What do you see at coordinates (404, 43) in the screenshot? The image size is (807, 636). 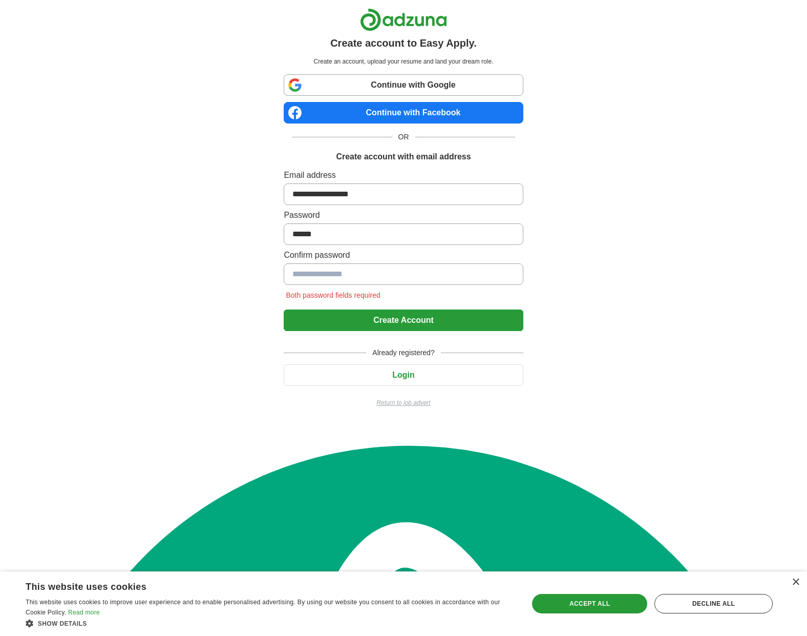 I see `h1: Create account to Easy Apply.` at bounding box center [404, 43].